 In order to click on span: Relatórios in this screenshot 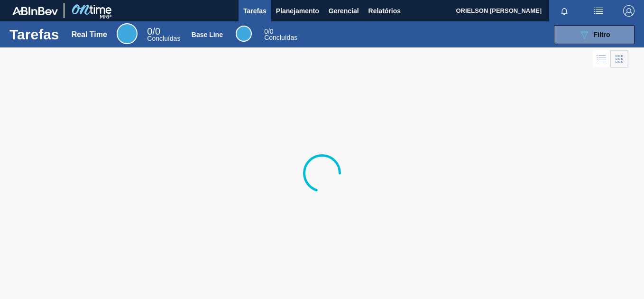, I will do `click(385, 11)`.